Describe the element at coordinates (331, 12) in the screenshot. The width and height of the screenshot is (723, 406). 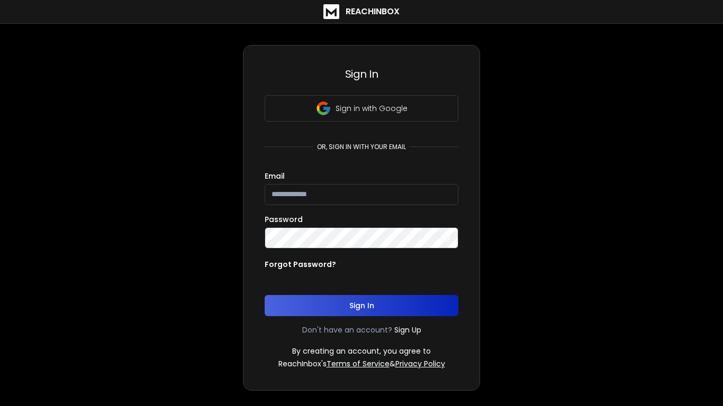
I see `img: logo` at that location.